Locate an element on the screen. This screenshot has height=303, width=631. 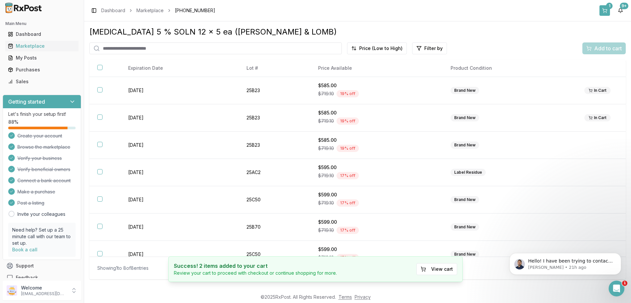
div: 9+ is located at coordinates (624, 6).